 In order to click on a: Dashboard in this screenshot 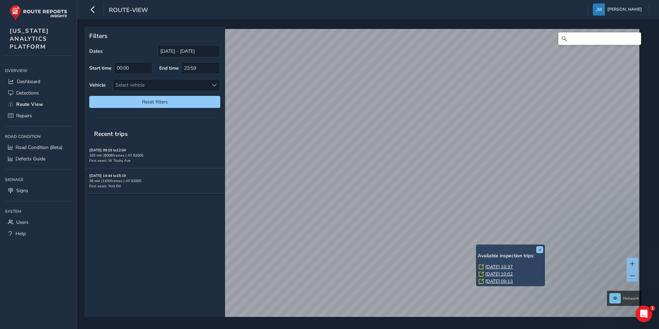, I will do `click(38, 81)`.